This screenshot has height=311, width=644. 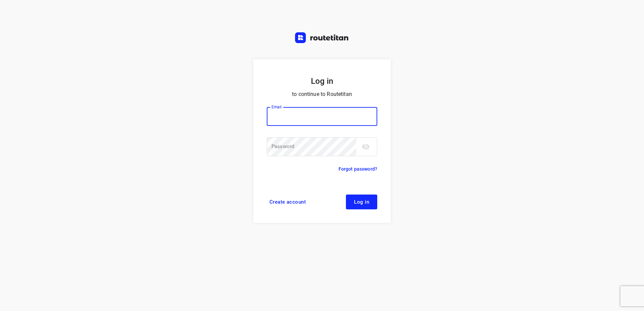 I want to click on span: Create account, so click(x=288, y=202).